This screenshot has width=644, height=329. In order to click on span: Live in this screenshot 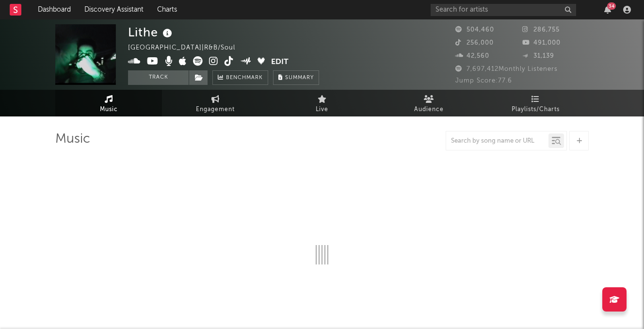, I will do `click(322, 110)`.